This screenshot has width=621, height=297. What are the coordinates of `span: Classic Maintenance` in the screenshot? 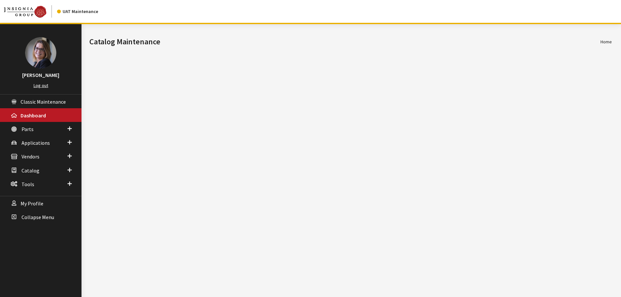 It's located at (43, 102).